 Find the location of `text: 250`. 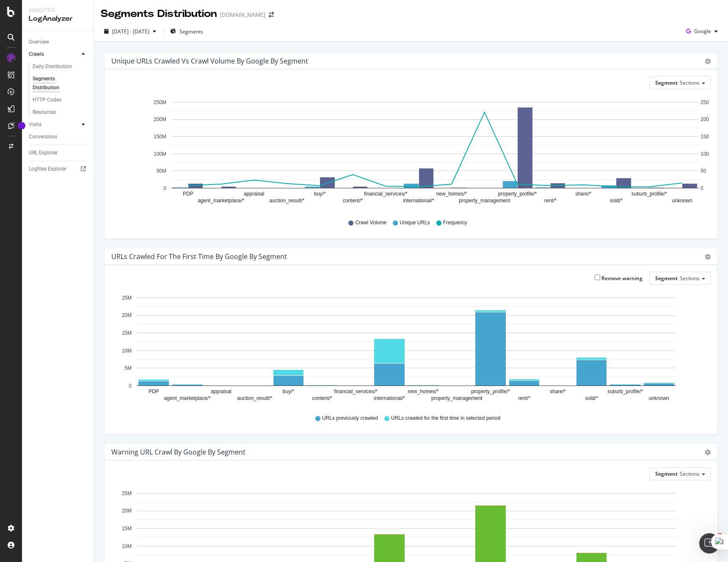

text: 250 is located at coordinates (704, 102).